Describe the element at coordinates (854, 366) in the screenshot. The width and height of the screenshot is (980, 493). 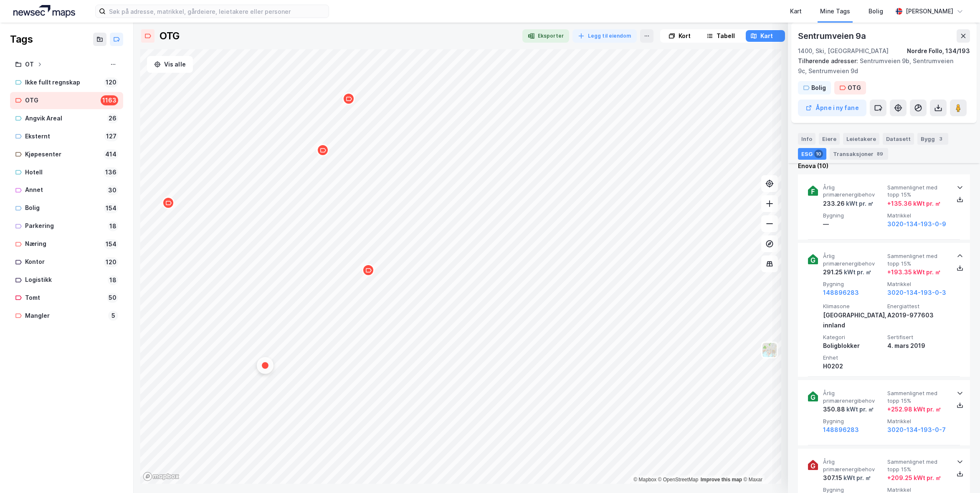
I see `div: H0202` at that location.